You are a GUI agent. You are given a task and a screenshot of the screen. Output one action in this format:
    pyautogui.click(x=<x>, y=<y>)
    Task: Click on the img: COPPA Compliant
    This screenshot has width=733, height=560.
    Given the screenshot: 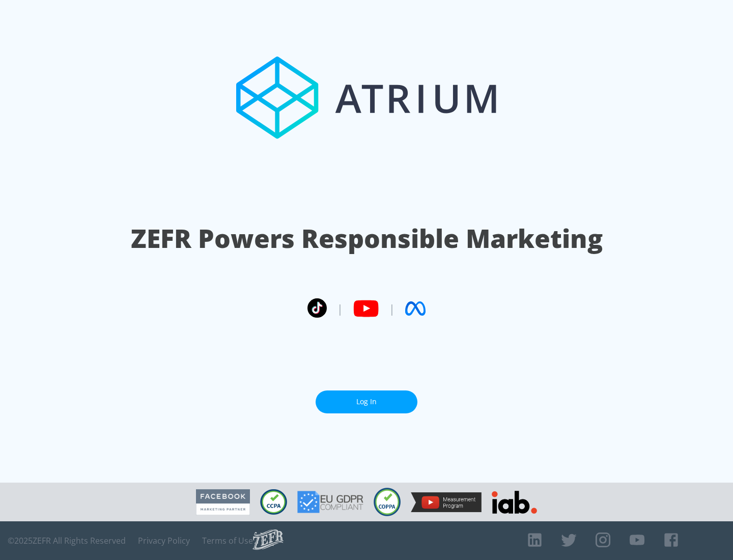 What is the action you would take?
    pyautogui.click(x=387, y=502)
    